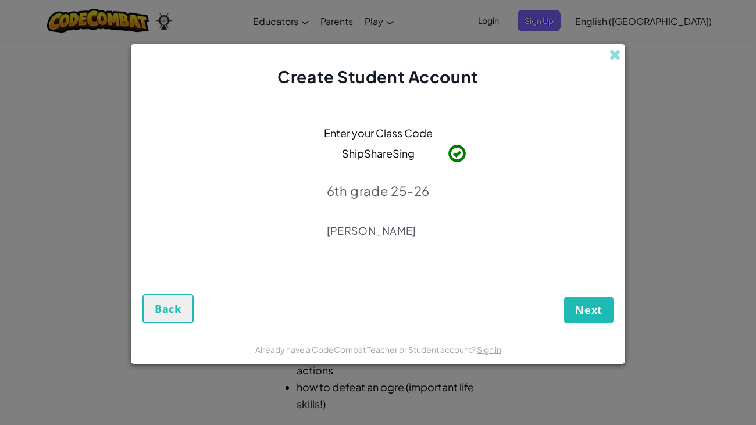 The image size is (756, 425). I want to click on button: Back, so click(168, 309).